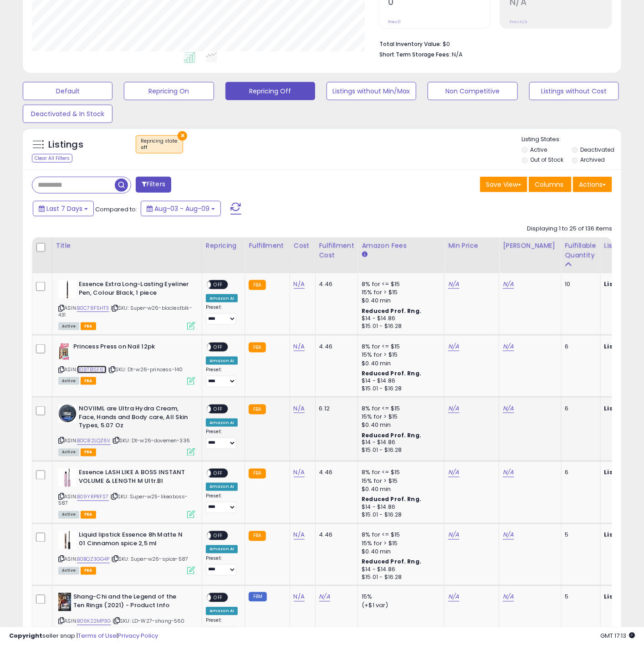 Image resolution: width=644 pixels, height=645 pixels. Describe the element at coordinates (149, 622) in the screenshot. I see `span: | SKU: LD-W27-shang-560` at that location.